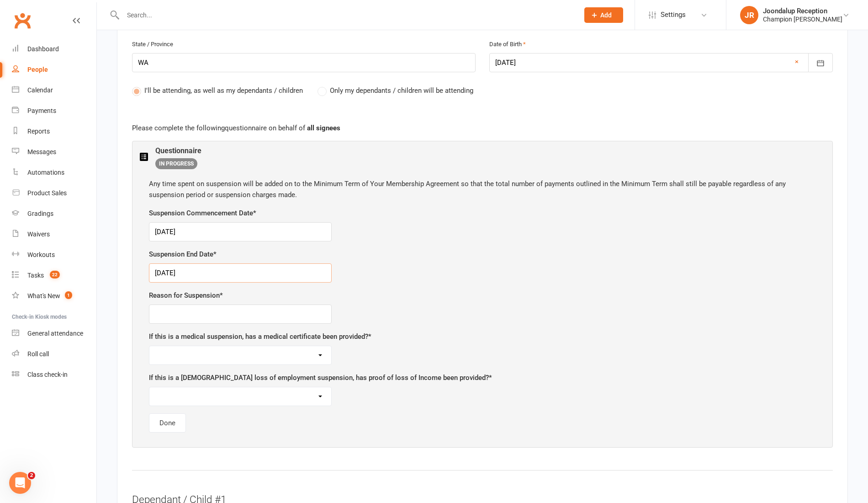 The image size is (868, 503). Describe the element at coordinates (40, 214) in the screenshot. I see `div: Gradings` at that location.